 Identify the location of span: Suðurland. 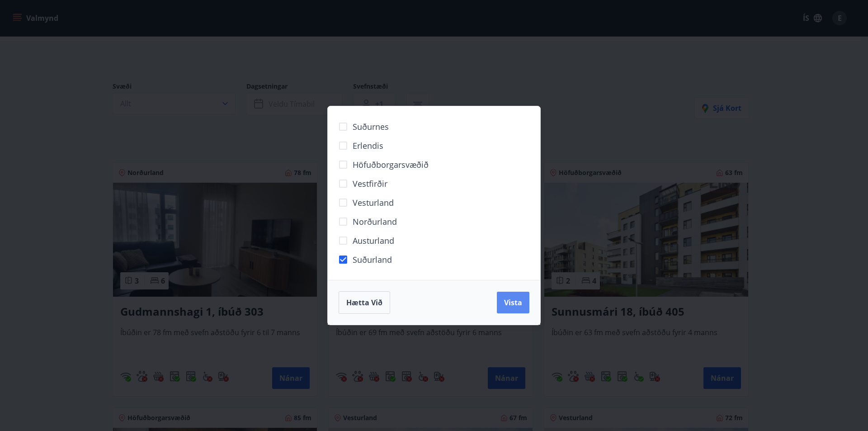
(372, 260).